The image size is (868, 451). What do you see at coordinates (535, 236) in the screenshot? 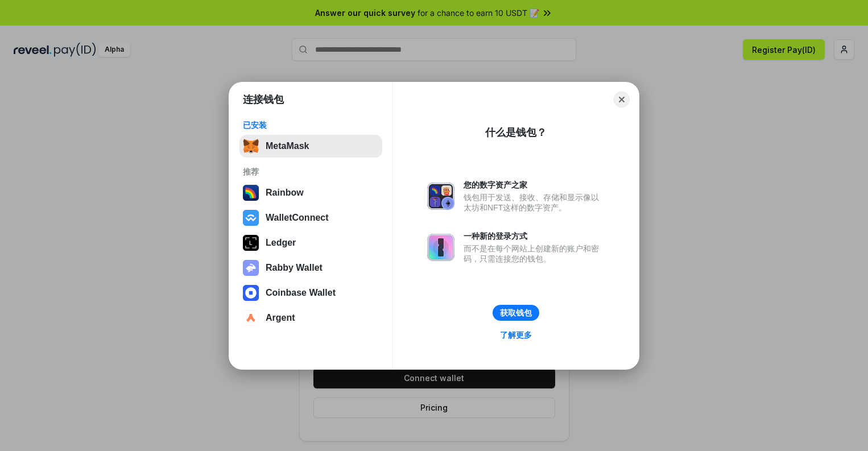
I see `div: 一种新的登录方式` at bounding box center [535, 236].